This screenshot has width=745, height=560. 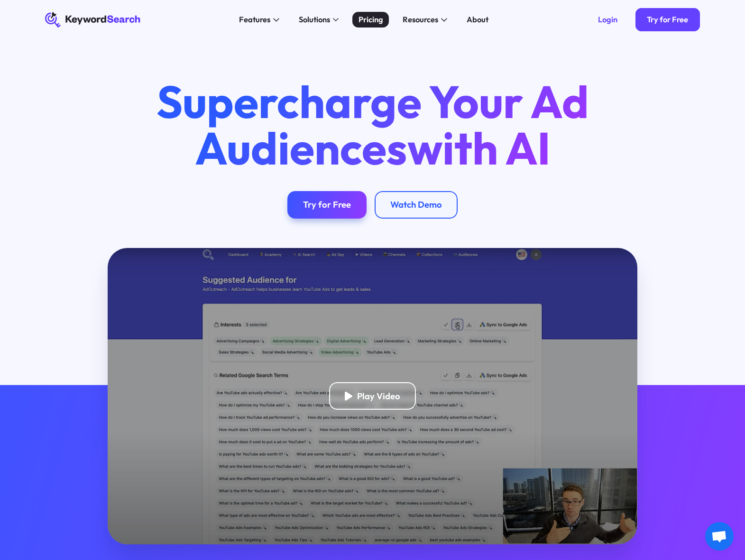 What do you see at coordinates (379, 396) in the screenshot?
I see `div: Play Video` at bounding box center [379, 396].